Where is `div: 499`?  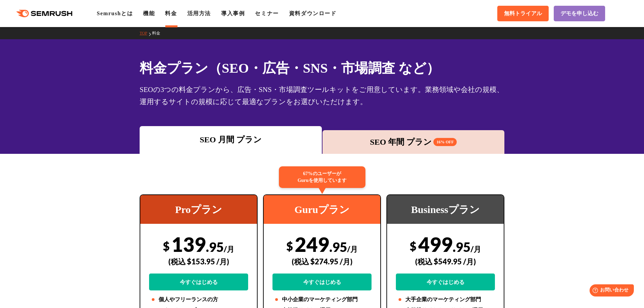 div: 499 is located at coordinates (445, 262).